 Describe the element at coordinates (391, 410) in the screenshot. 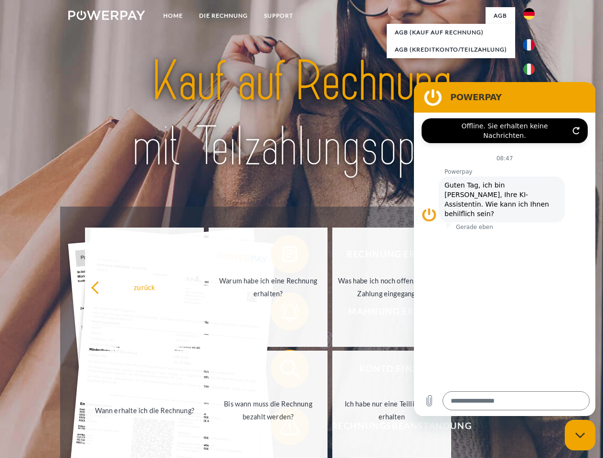

I see `div: Ich habe nur eine Teillieferung erhalten` at that location.